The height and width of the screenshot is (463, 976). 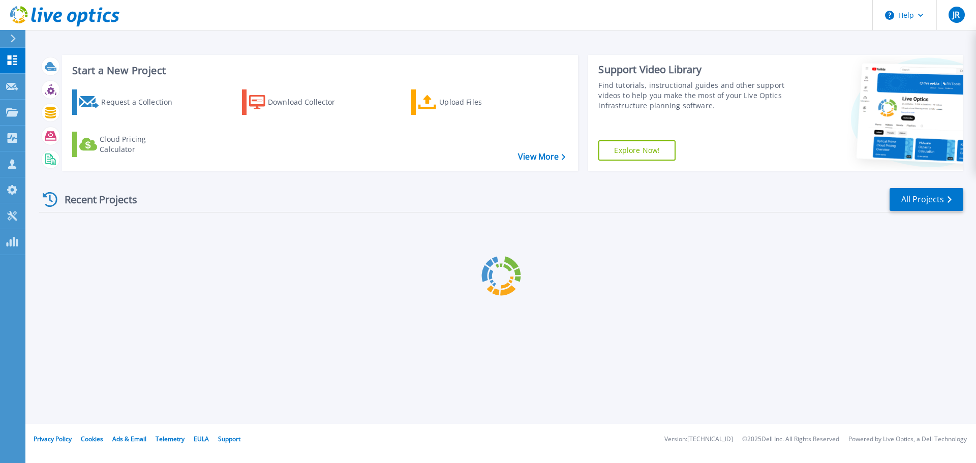 What do you see at coordinates (201, 439) in the screenshot?
I see `a: EULA` at bounding box center [201, 439].